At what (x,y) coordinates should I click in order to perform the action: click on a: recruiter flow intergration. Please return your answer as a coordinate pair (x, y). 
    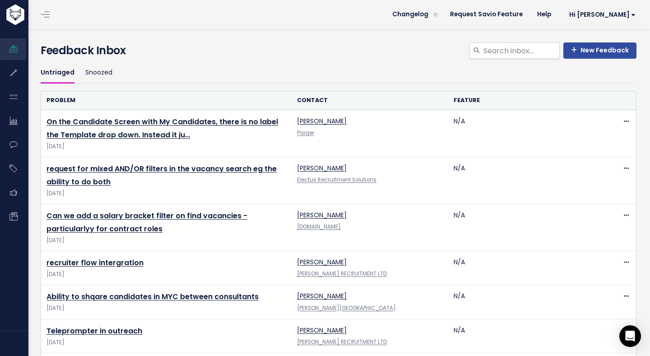
    Looking at the image, I should click on (95, 262).